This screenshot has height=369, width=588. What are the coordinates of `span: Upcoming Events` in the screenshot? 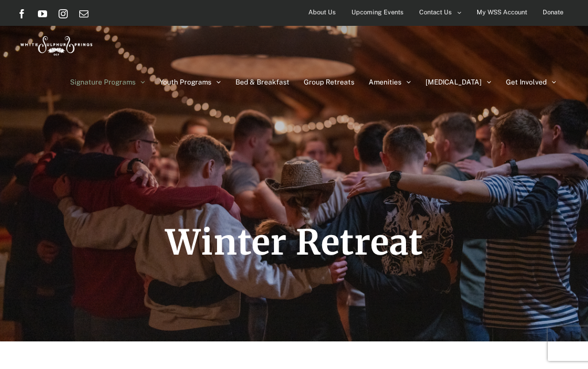 It's located at (377, 12).